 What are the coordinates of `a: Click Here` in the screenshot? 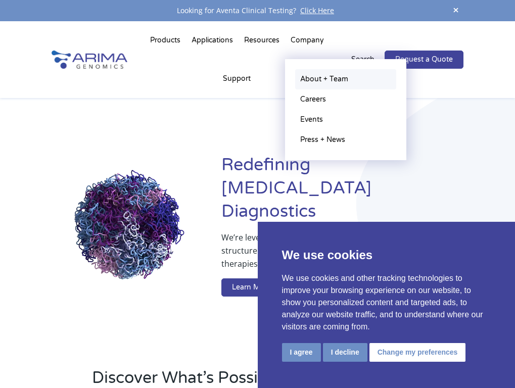 It's located at (317, 10).